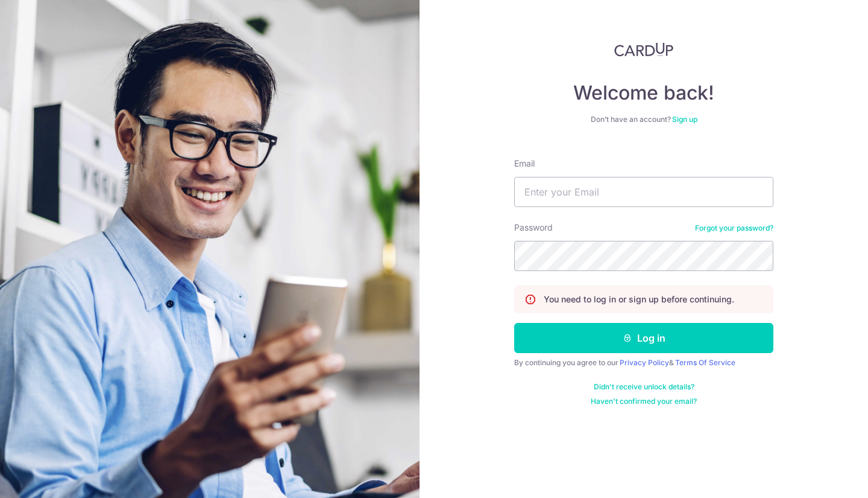  Describe the element at coordinates (643, 191) in the screenshot. I see `input: Enter your Email` at that location.